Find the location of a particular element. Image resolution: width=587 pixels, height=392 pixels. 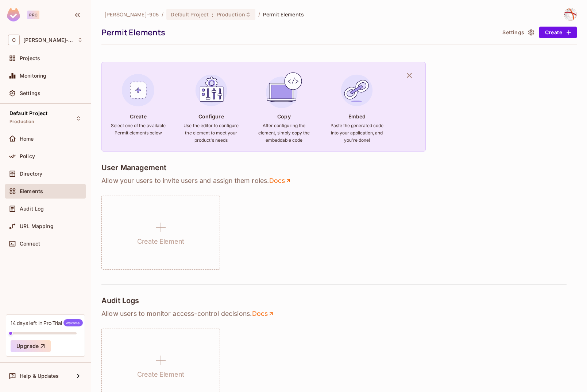

span: Monitoring is located at coordinates (33, 76).